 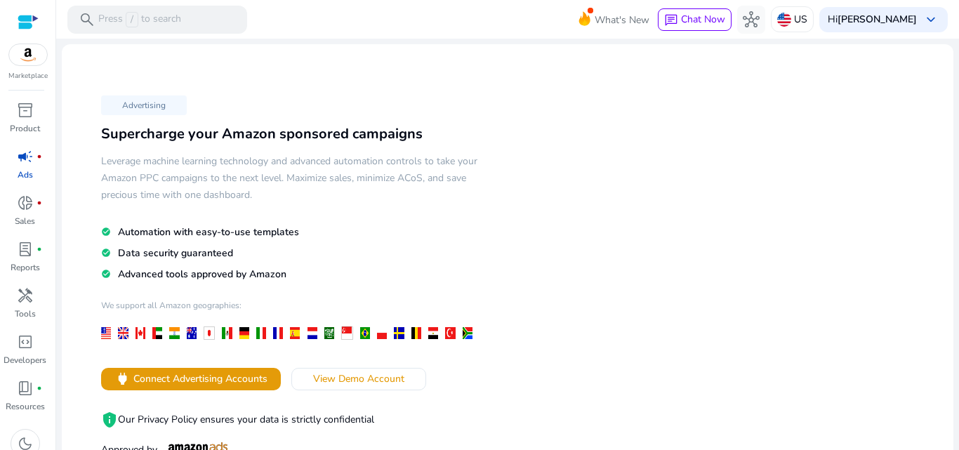 I want to click on p: Sales, so click(x=25, y=221).